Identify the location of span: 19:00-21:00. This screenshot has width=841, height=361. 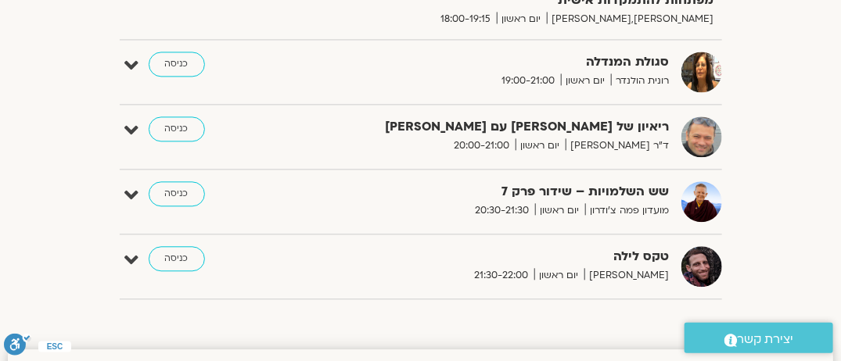
(529, 81).